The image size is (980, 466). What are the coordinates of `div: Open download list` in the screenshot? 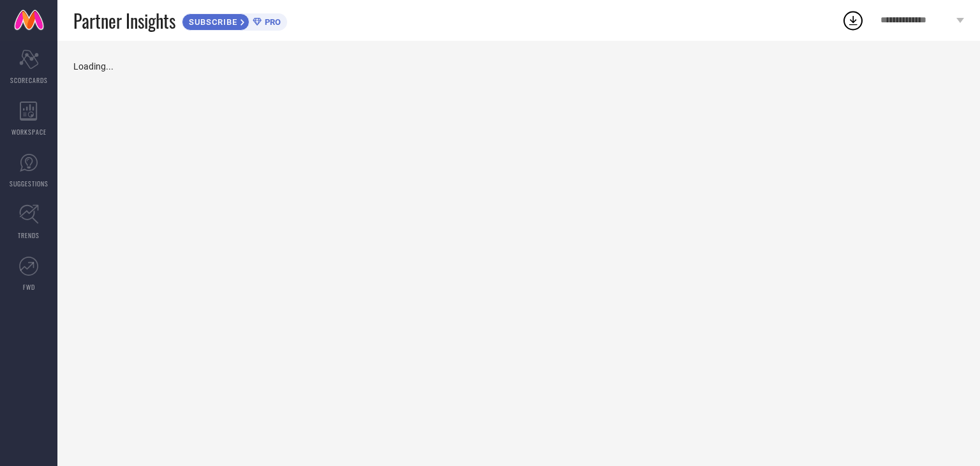 It's located at (853, 20).